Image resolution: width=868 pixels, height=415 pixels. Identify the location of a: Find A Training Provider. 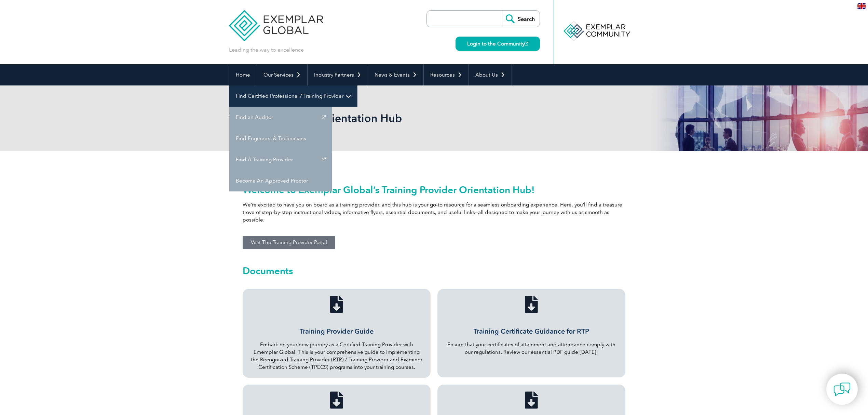
(281, 160).